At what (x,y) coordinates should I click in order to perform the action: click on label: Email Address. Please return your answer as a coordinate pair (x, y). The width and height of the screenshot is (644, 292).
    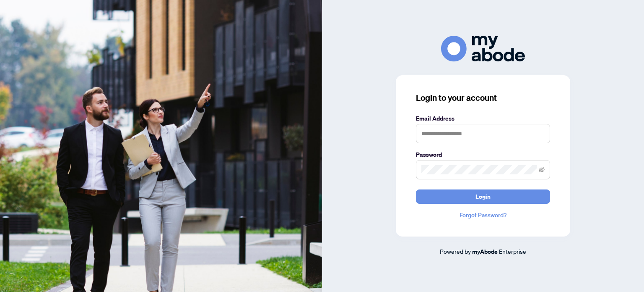
    Looking at the image, I should click on (483, 118).